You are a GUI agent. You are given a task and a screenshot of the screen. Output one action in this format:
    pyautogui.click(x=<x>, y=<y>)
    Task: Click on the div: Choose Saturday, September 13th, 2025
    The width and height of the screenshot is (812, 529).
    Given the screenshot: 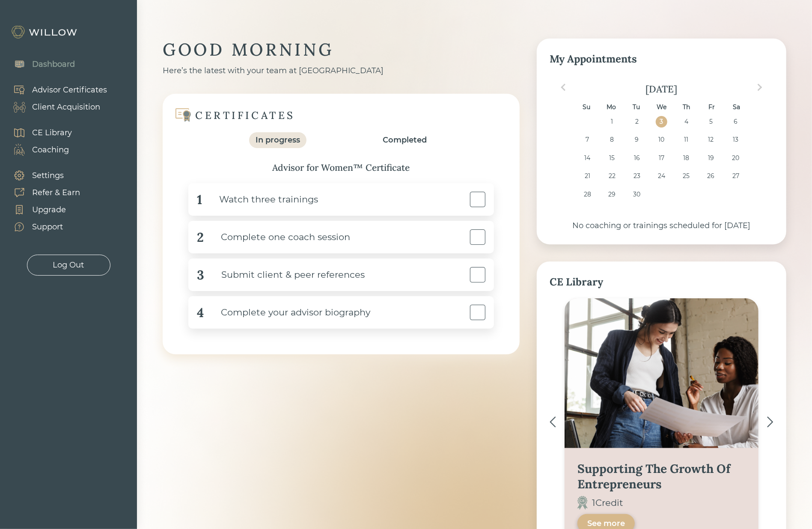 What is the action you would take?
    pyautogui.click(x=735, y=140)
    